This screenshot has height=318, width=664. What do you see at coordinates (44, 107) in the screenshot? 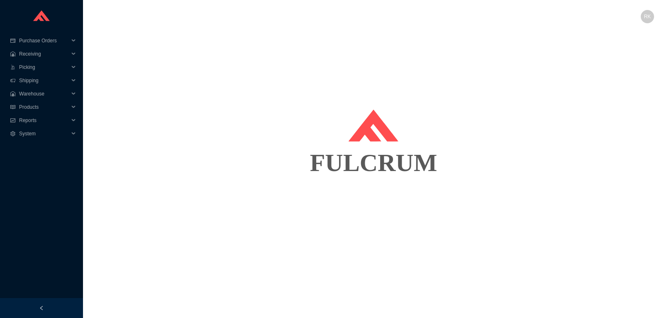
I see `span: Products` at bounding box center [44, 107].